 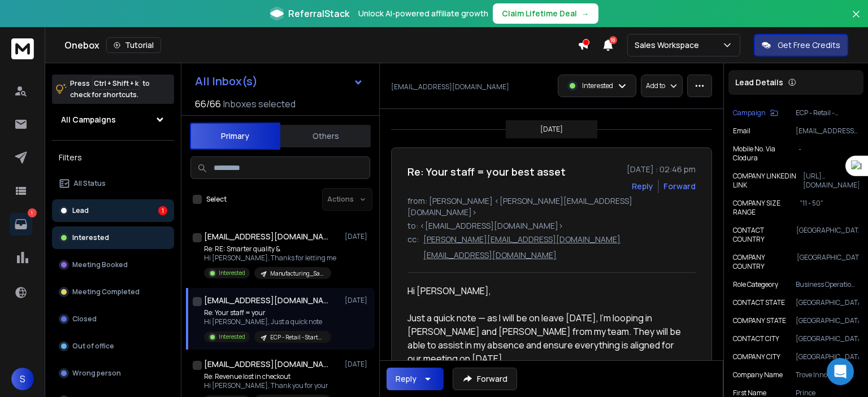 I want to click on p: Company Name, so click(x=758, y=375).